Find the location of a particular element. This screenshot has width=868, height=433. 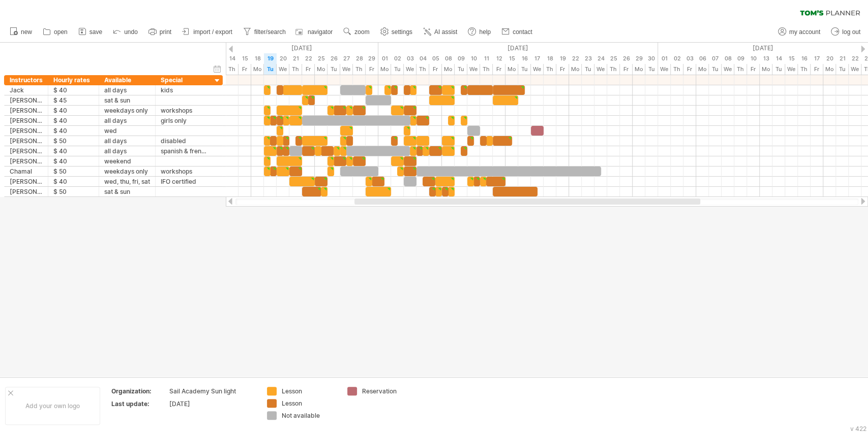

a: save is located at coordinates (91, 32).